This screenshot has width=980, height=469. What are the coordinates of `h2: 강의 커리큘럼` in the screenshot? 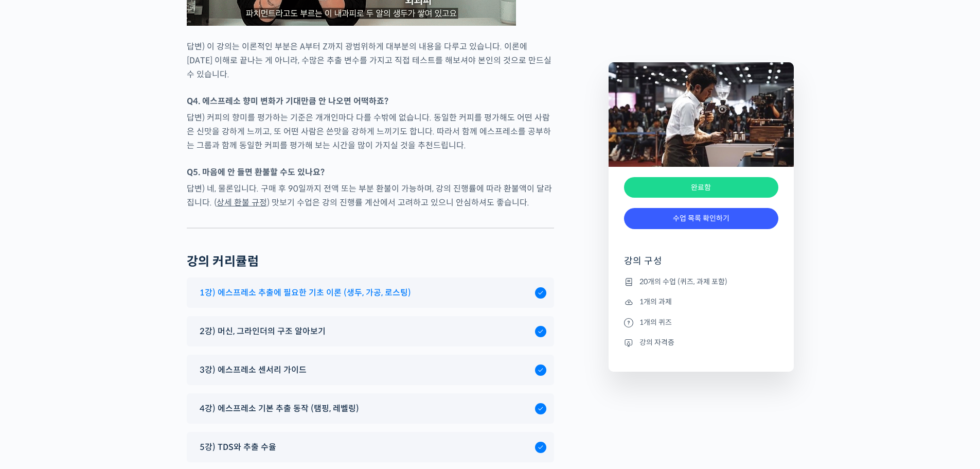 It's located at (223, 261).